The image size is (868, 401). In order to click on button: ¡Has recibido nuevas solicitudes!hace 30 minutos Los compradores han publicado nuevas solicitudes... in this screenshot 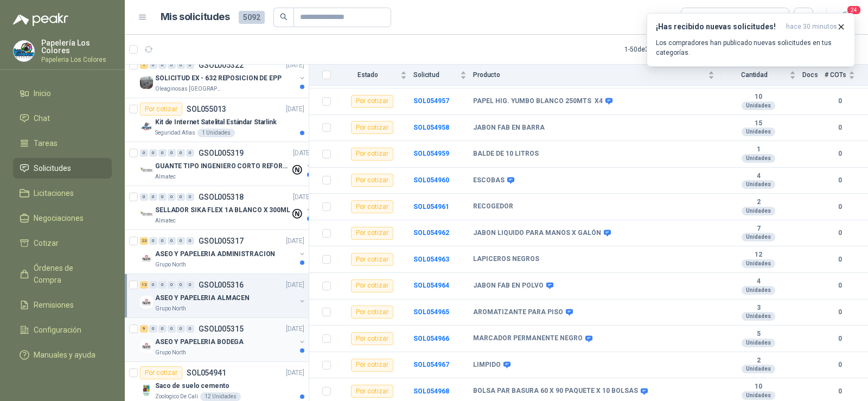, I will do `click(751, 40)`.